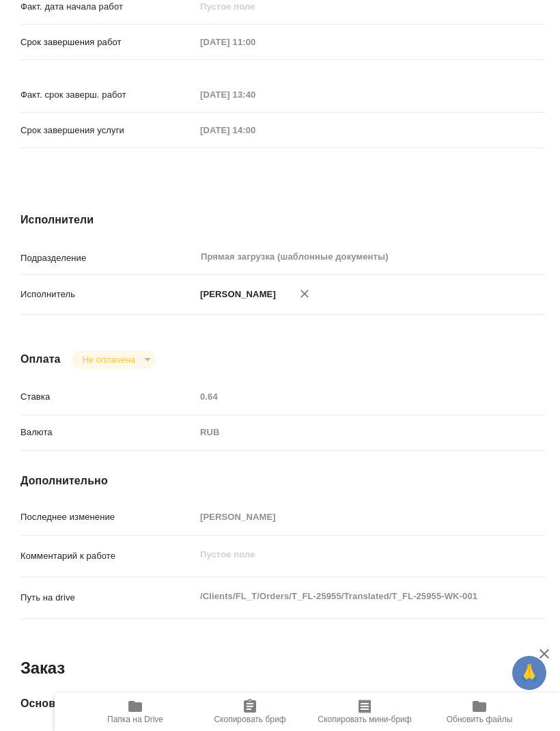  Describe the element at coordinates (364, 720) in the screenshot. I see `span: Скопировать мини-бриф` at that location.